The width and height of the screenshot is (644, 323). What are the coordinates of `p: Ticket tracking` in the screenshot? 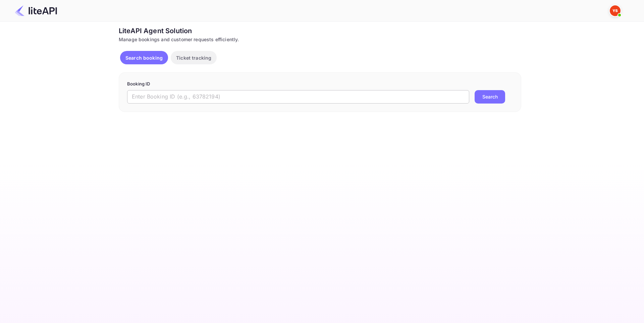 It's located at (194, 58).